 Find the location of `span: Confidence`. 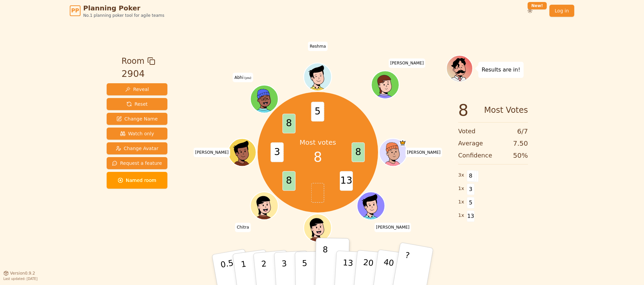

span: Confidence is located at coordinates (475, 155).